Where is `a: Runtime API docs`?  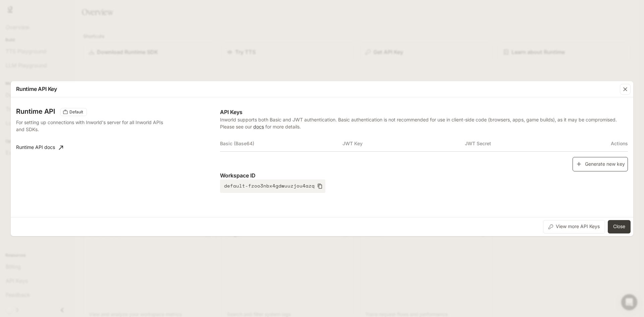 a: Runtime API docs is located at coordinates (39, 148).